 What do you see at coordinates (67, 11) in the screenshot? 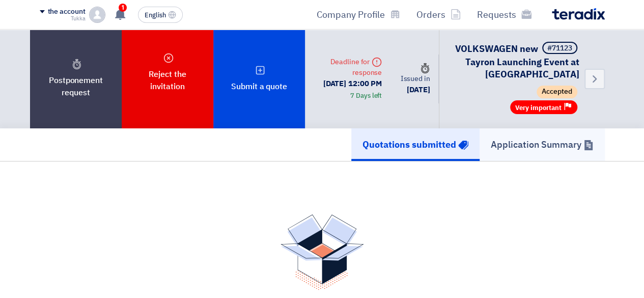
I see `font: the account` at bounding box center [67, 11].